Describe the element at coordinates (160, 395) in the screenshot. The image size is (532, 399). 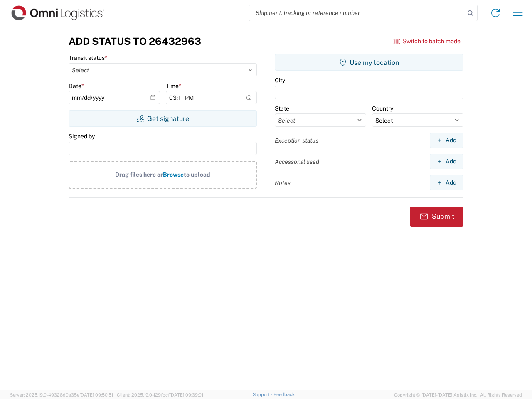
I see `span: Client: 2025.19.0-129fbcf` at that location.